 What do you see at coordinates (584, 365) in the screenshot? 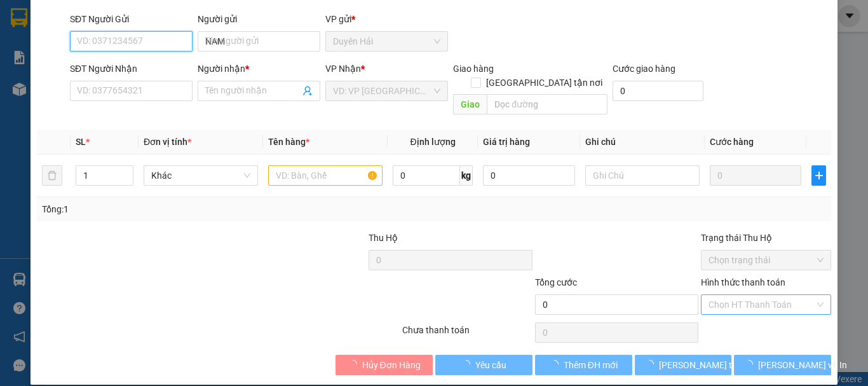
I see `button: Thêm ĐH mới` at bounding box center [584, 365].